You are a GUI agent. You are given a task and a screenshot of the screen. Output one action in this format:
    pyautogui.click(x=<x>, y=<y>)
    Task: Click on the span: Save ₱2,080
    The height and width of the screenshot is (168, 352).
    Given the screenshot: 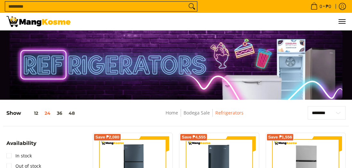 What is the action you would take?
    pyautogui.click(x=107, y=137)
    